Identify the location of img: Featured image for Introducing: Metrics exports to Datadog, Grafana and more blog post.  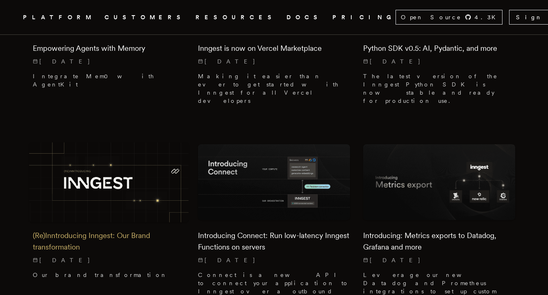
(439, 183).